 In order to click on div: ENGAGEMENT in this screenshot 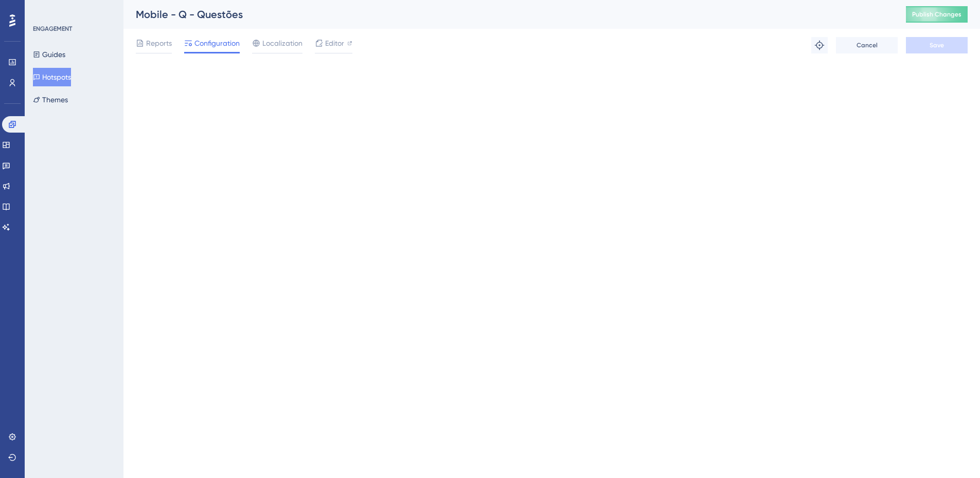, I will do `click(53, 29)`.